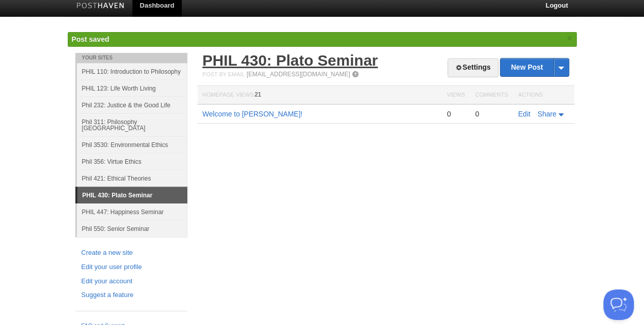 Image resolution: width=644 pixels, height=325 pixels. What do you see at coordinates (131, 281) in the screenshot?
I see `a: Edit your account` at bounding box center [131, 281].